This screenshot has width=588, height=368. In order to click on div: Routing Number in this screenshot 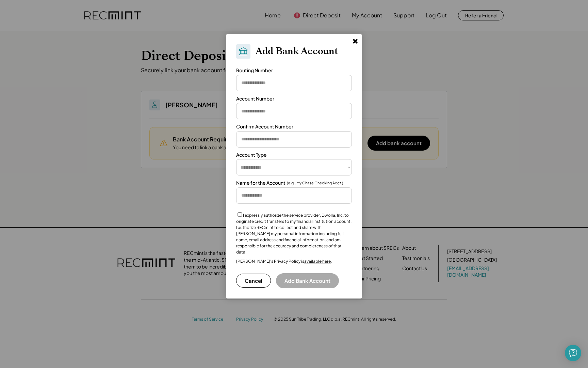, I will do `click(254, 70)`.